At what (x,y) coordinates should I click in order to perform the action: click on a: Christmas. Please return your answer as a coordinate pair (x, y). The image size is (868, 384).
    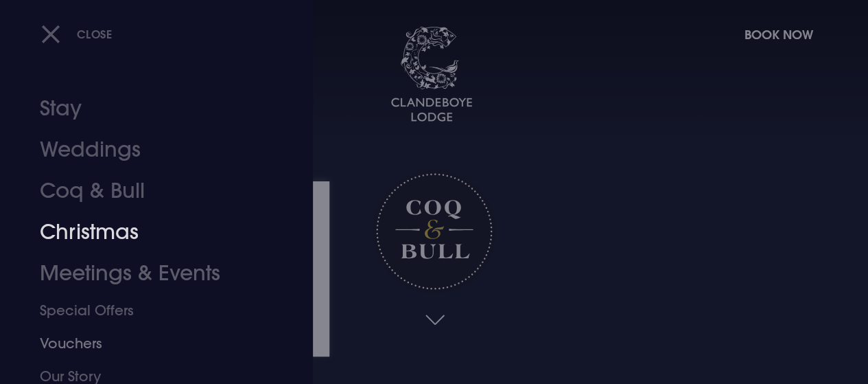
    Looking at the image, I should click on (147, 232).